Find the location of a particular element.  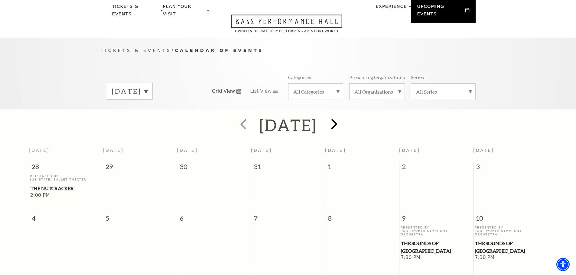

p: Plan Your Visit is located at coordinates (184, 12).